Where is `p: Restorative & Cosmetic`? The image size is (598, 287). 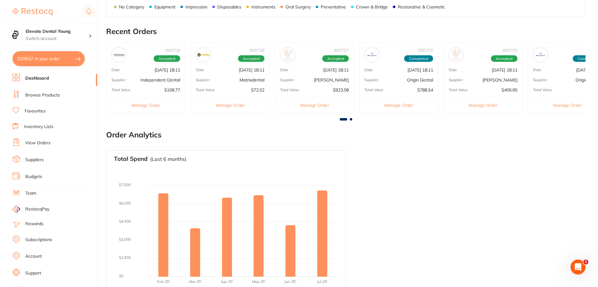 p: Restorative & Cosmetic is located at coordinates (422, 7).